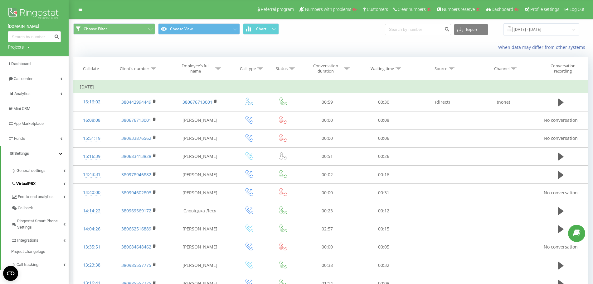 Image resolution: width=593 pixels, height=284 pixels. Describe the element at coordinates (26, 184) in the screenshot. I see `span: VirtualPBX` at that location.